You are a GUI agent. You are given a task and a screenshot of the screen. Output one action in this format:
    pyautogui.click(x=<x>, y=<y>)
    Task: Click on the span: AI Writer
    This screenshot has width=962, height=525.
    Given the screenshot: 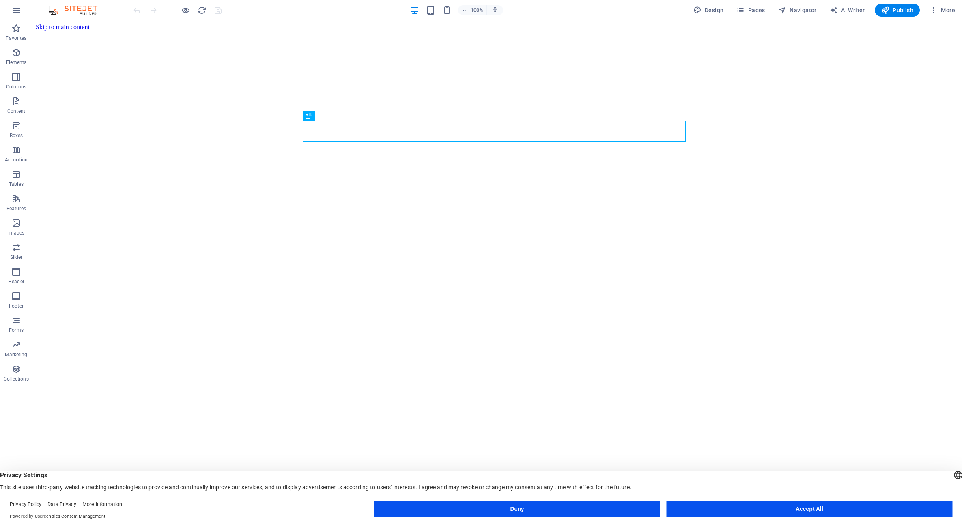 What is the action you would take?
    pyautogui.click(x=847, y=10)
    